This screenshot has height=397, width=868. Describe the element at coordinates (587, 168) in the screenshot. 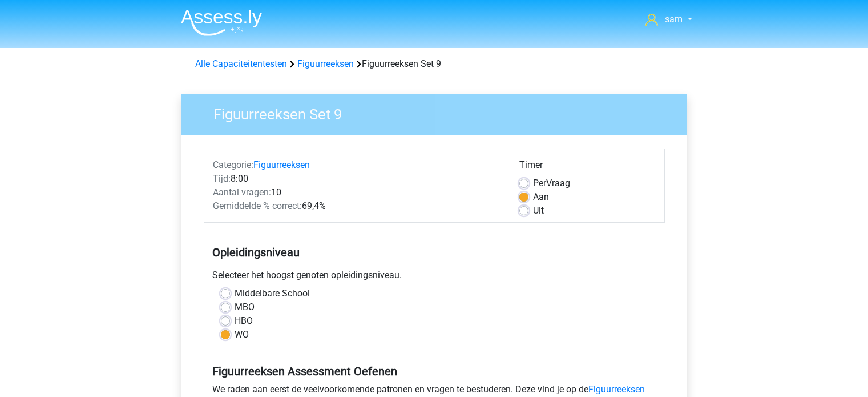

I see `div: Timer` at that location.